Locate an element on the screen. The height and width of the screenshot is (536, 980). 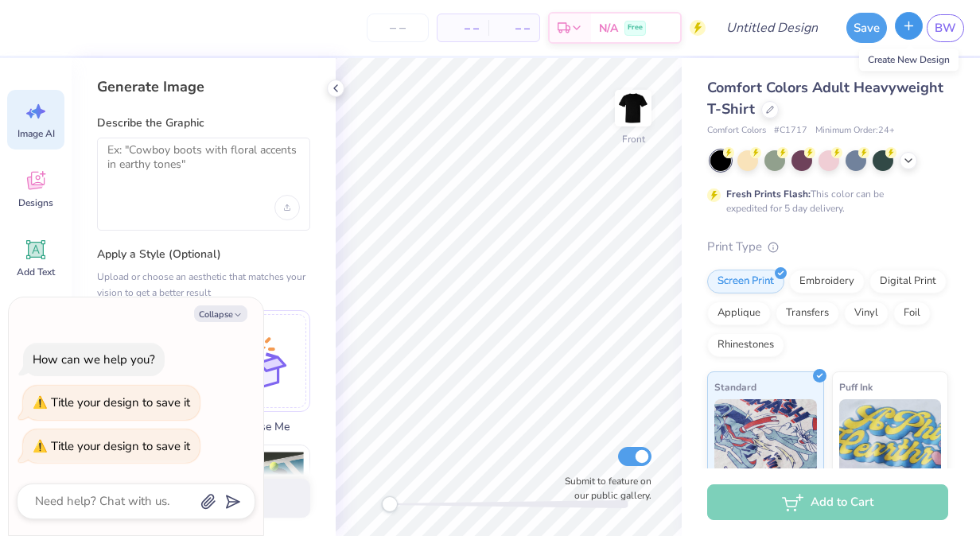
img: Standard is located at coordinates (765, 439).